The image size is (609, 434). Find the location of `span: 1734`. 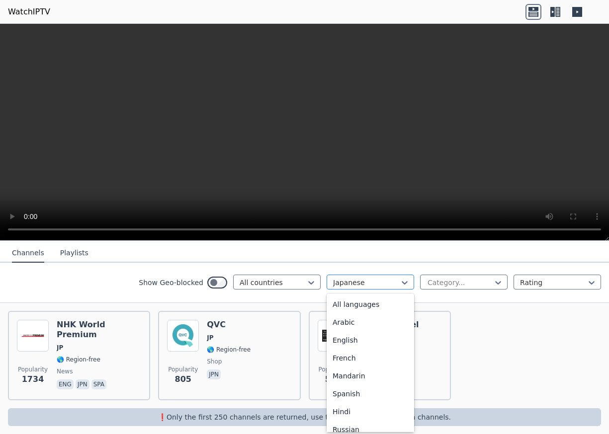

span: 1734 is located at coordinates (33, 380).